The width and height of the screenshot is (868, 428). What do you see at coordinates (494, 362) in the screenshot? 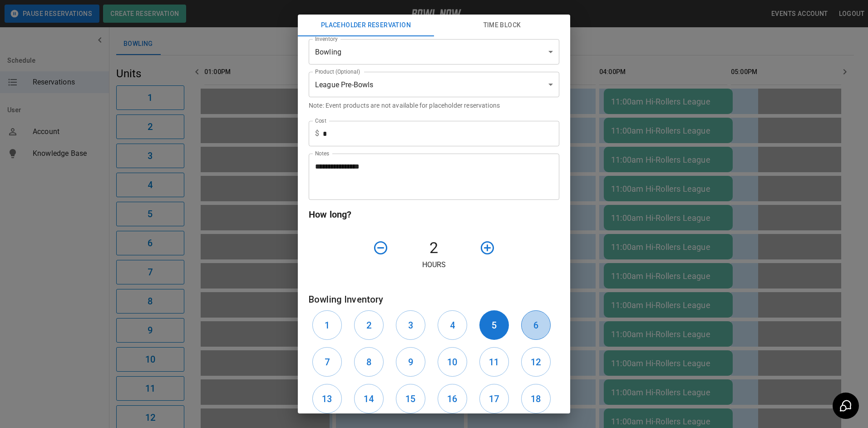
I see `button: 11` at bounding box center [494, 362].